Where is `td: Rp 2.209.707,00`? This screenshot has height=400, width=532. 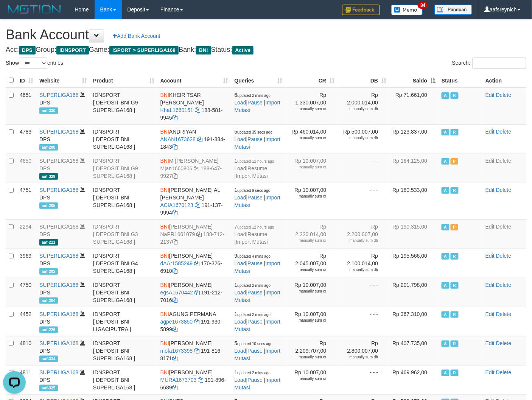
td: Rp 2.209.707,00 is located at coordinates (312, 350).